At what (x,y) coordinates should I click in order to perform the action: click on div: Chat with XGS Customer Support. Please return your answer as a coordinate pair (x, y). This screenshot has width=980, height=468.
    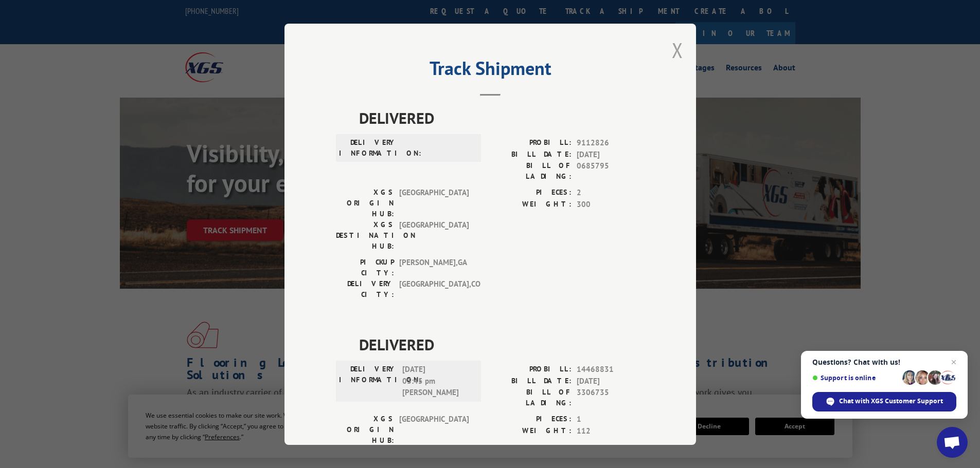
    Looking at the image, I should click on (884, 402).